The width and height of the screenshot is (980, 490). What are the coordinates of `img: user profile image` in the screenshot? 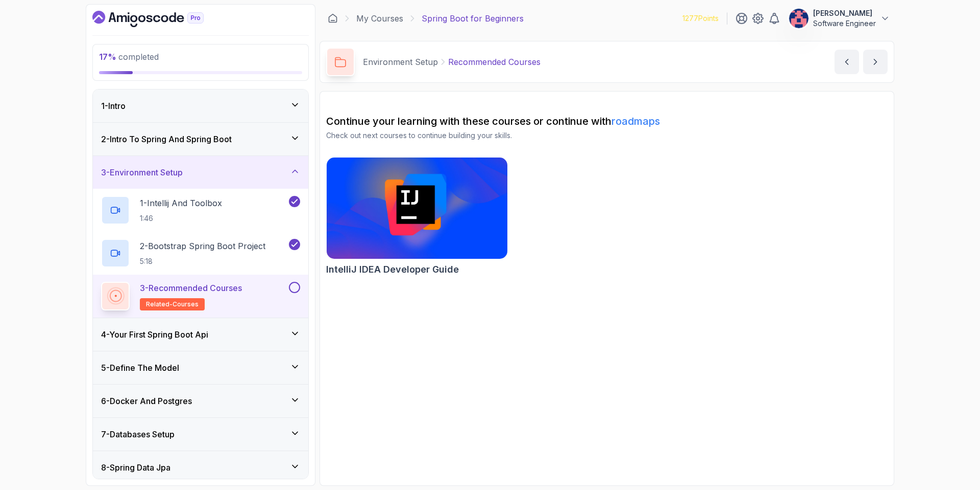 It's located at (799, 18).